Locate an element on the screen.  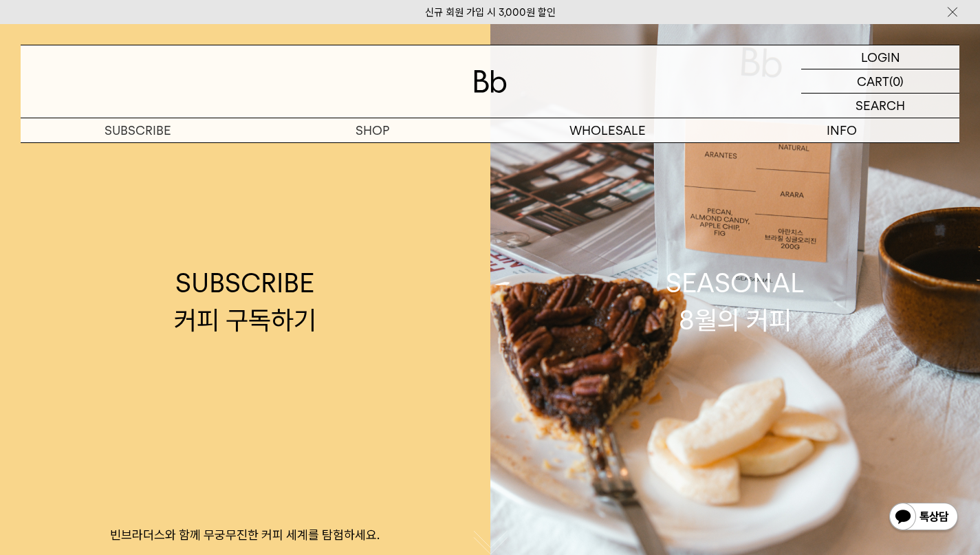
img: 카카오톡 채널 1:1 채팅 버튼 is located at coordinates (923, 518).